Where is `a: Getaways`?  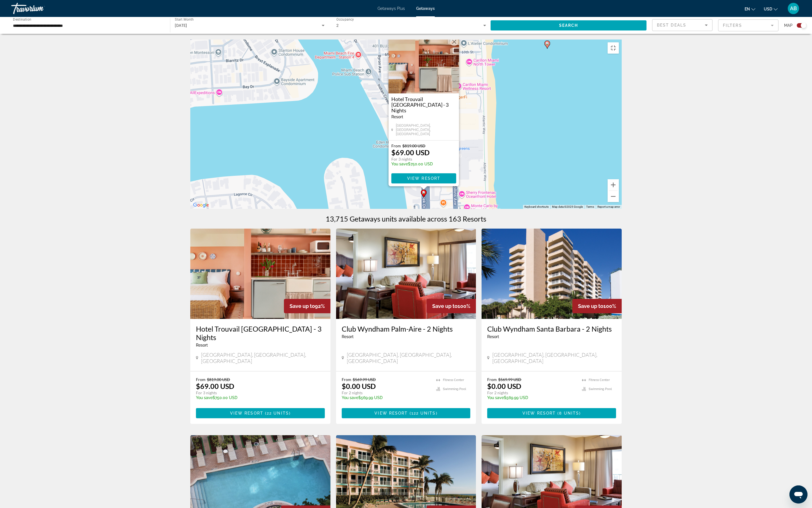 a: Getaways is located at coordinates (425, 9).